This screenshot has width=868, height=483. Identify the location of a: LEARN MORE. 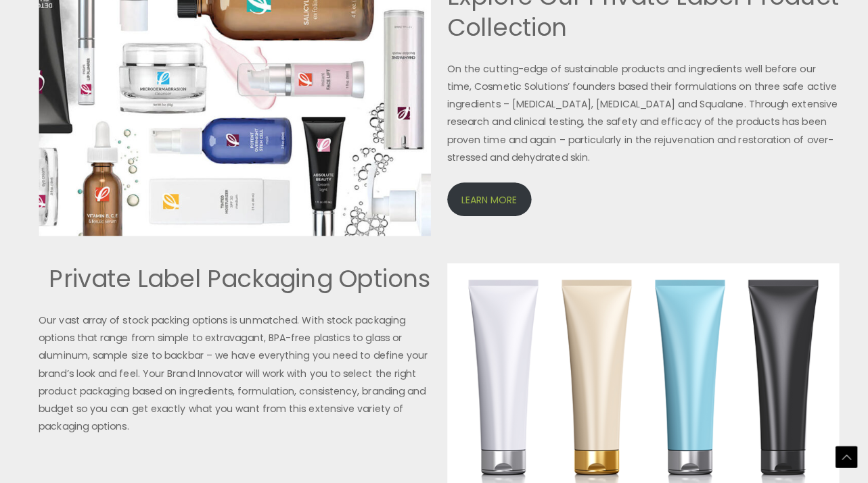
(483, 197).